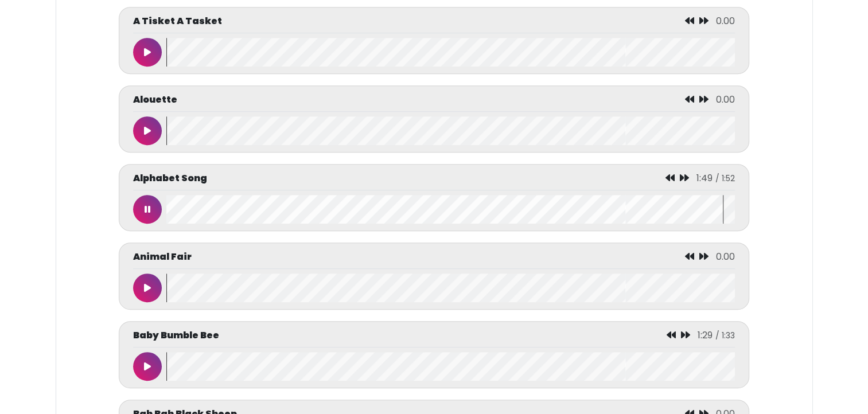 The width and height of the screenshot is (868, 414). Describe the element at coordinates (162, 257) in the screenshot. I see `p: Animal Fair` at that location.